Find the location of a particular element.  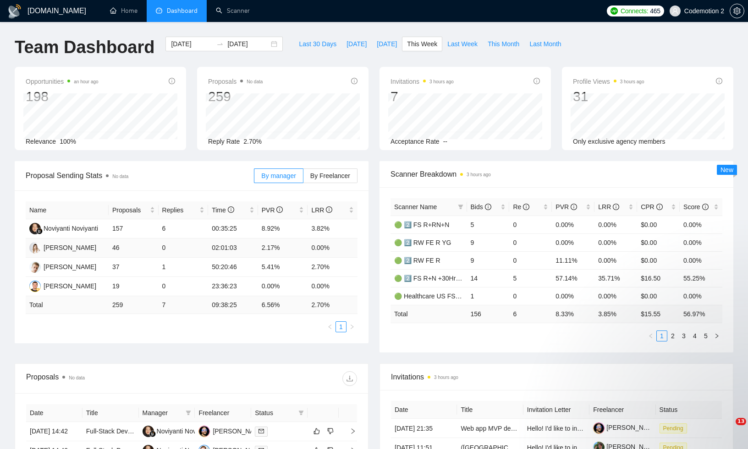

button: Last Week is located at coordinates (462, 44).